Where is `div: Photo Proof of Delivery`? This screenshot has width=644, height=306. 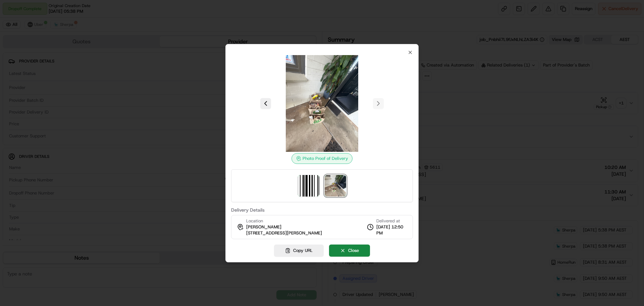 div: Photo Proof of Delivery is located at coordinates (322, 158).